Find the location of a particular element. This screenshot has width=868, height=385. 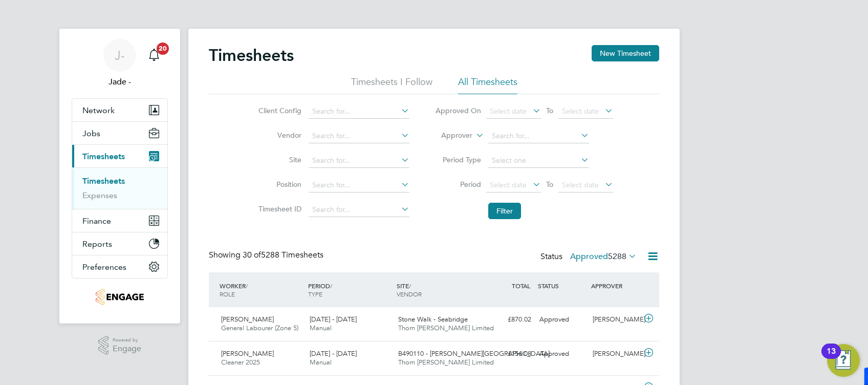

label: Client Config is located at coordinates (278, 110).